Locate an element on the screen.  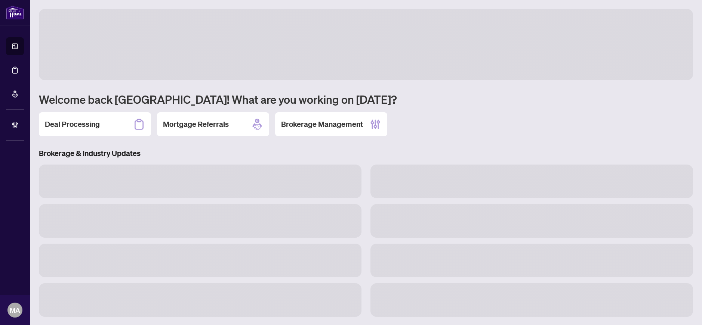
h3: Brokerage & Industry Updates is located at coordinates (366, 154).